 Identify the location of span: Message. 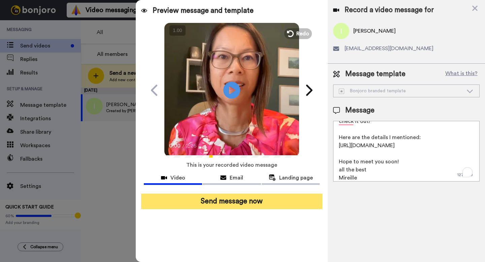
(360, 110).